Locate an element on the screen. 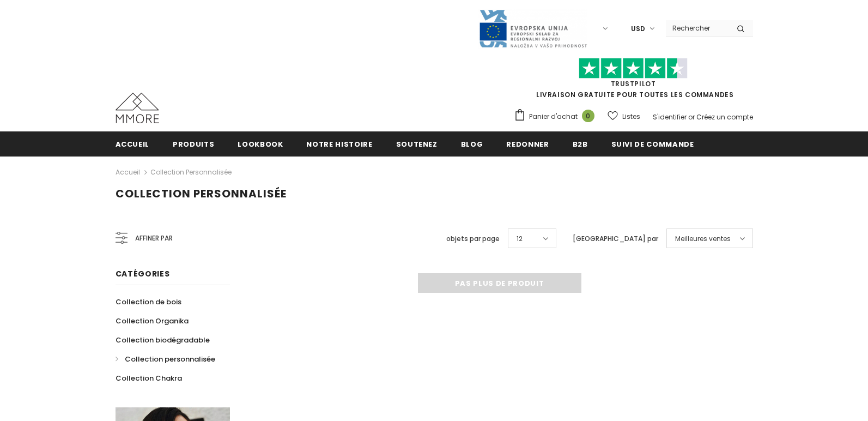  span: Affiner par is located at coordinates (153, 238).